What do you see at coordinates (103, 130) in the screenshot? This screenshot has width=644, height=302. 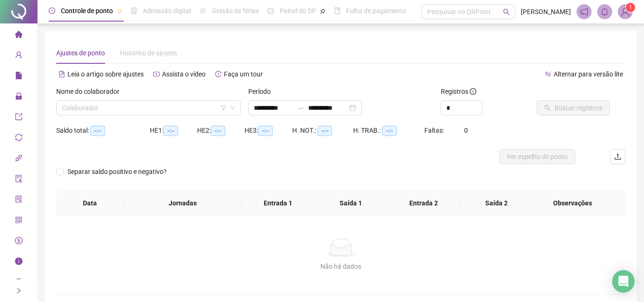 I see `div: Saldo total:` at bounding box center [103, 130].